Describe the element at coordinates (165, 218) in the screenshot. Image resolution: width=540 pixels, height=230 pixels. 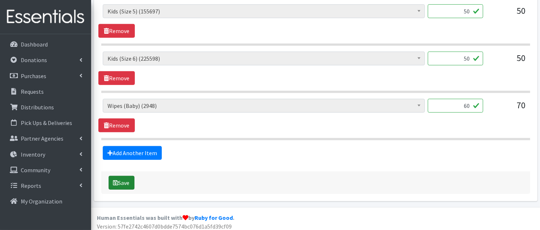
I see `strong: Human Essentials was built with by .` at that location.